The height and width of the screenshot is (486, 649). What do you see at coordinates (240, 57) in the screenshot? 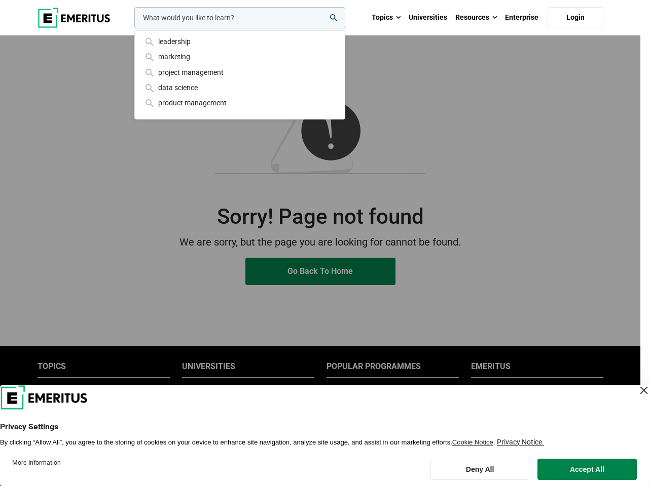
I see `div: marketing` at bounding box center [240, 57].